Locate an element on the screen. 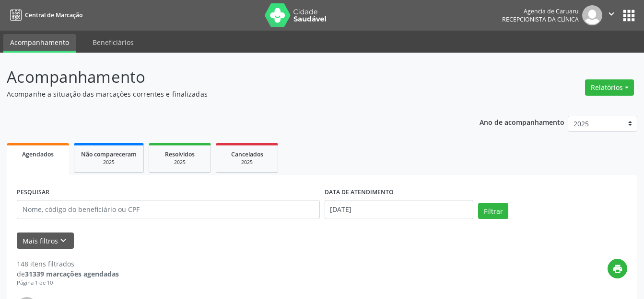 The height and width of the screenshot is (299, 644). p: Acompanhe a situação das marcações correntes e finalizadas is located at coordinates (227, 94).